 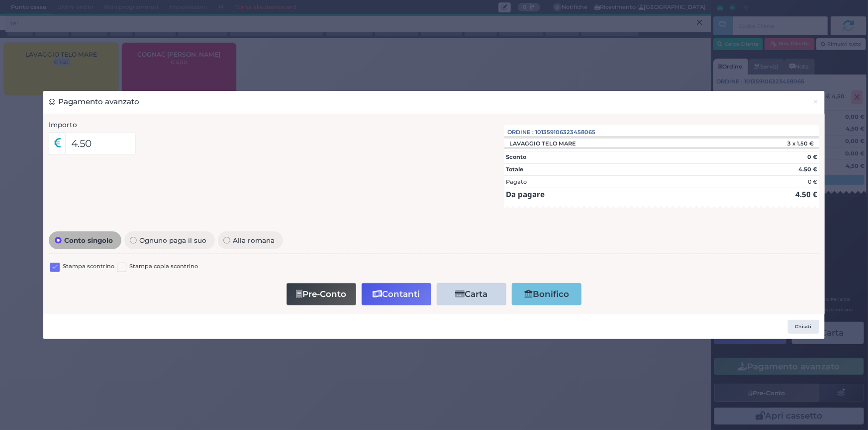 I want to click on strong: Sconto, so click(x=516, y=157).